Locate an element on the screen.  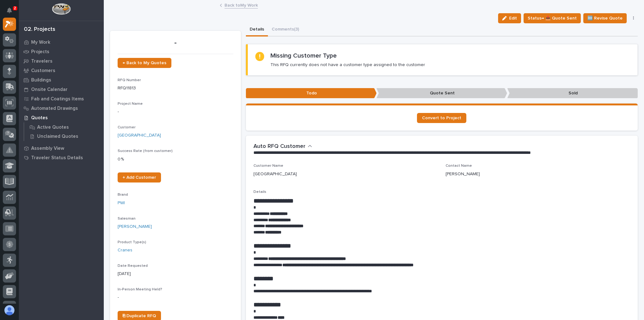
a: Projects is located at coordinates (61, 51).